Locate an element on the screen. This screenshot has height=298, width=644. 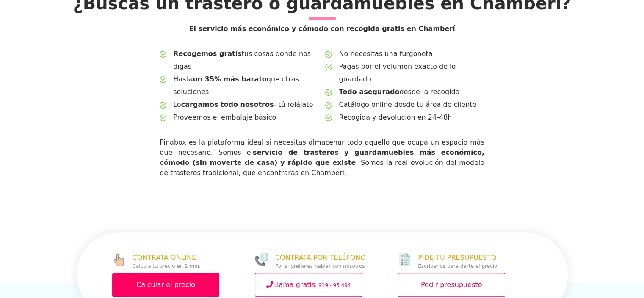
span: No necesitas una furgoneta is located at coordinates (411, 54).